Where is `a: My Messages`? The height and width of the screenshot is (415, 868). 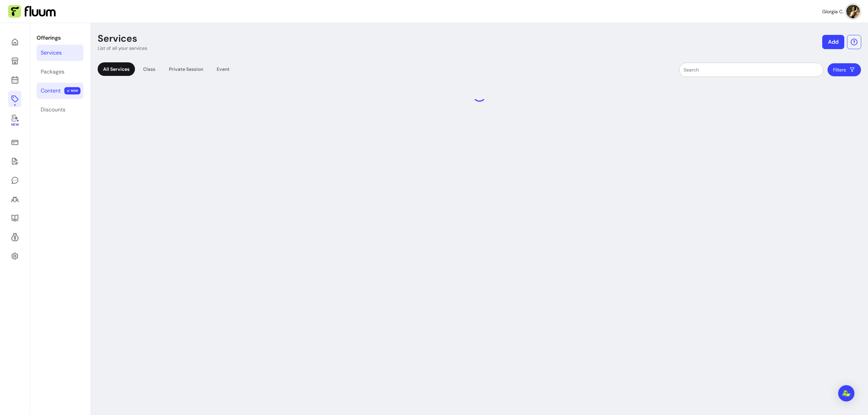
a: My Messages is located at coordinates (14, 180).